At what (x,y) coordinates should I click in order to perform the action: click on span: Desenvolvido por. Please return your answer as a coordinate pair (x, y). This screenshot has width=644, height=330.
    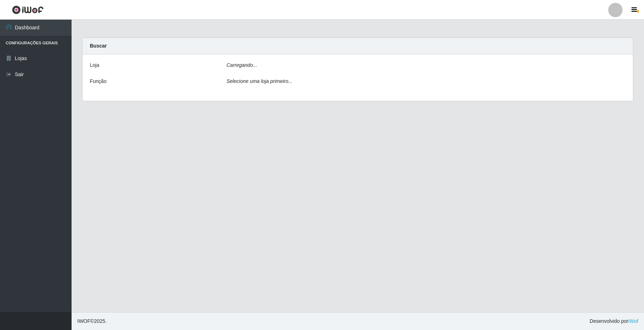
    Looking at the image, I should click on (614, 321).